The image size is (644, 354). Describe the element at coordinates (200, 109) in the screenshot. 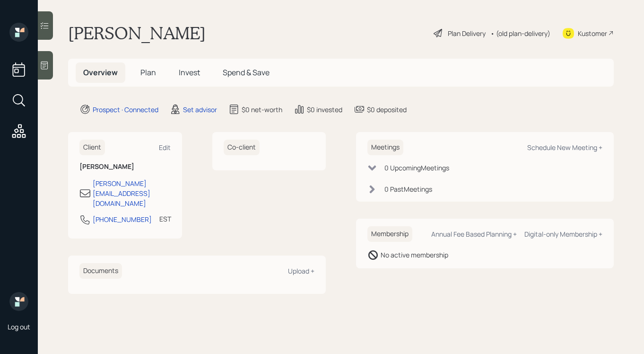

I see `div: Set advisor` at that location.